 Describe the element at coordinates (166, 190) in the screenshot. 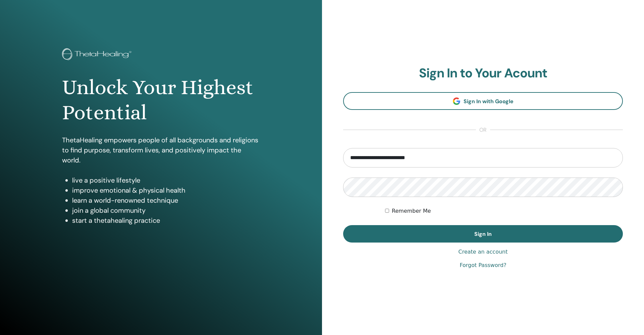

I see `li: improve emotional & physical health` at that location.